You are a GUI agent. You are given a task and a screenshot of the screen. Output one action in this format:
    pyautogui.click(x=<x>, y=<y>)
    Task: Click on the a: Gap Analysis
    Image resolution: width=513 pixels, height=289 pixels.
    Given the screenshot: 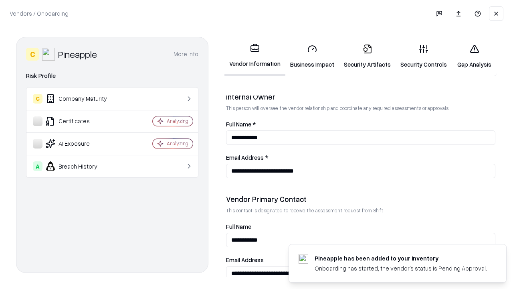 What is the action you would take?
    pyautogui.click(x=474, y=56)
    